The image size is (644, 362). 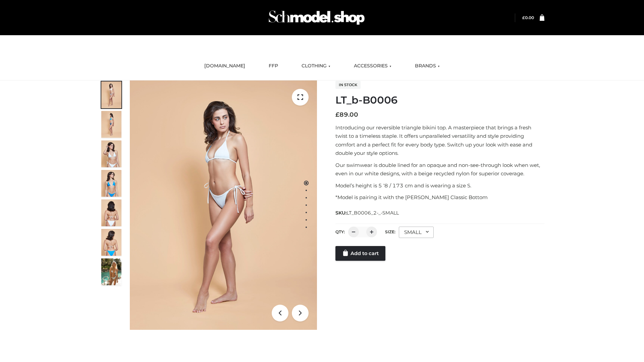 What do you see at coordinates (317, 17) in the screenshot?
I see `a: Schmodel Admin 964` at bounding box center [317, 17].